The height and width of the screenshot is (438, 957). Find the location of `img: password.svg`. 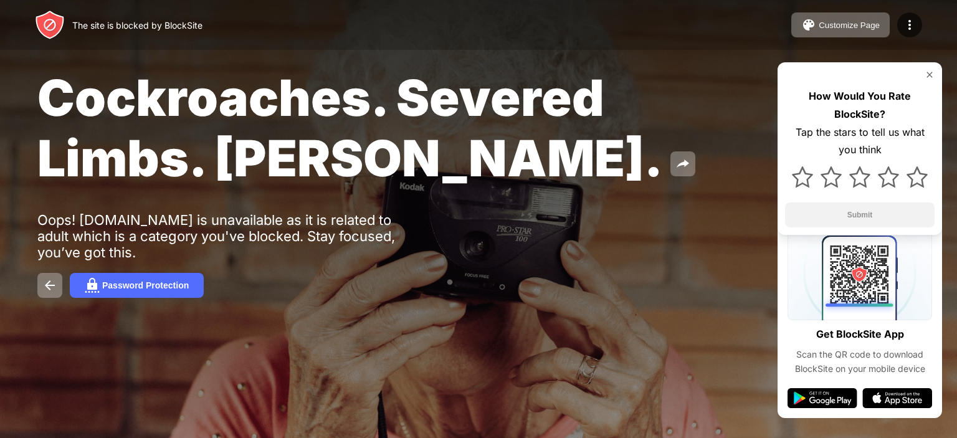

img: password.svg is located at coordinates (92, 285).